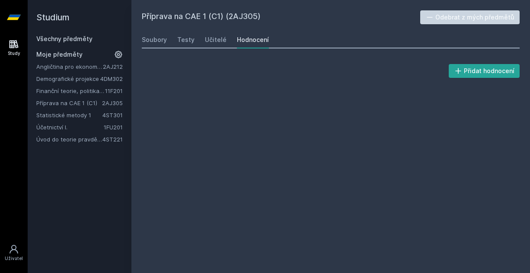 This screenshot has width=530, height=273. I want to click on a: Přidat hodnocení, so click(484, 71).